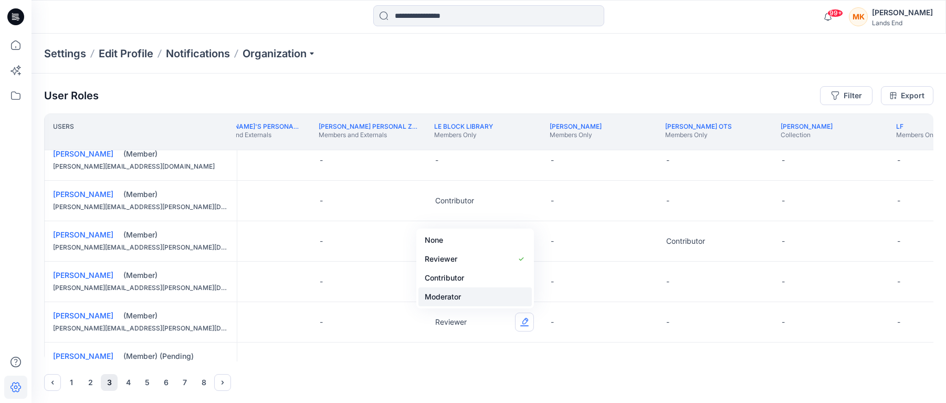 The image size is (946, 403). I want to click on p: Collection, so click(806, 135).